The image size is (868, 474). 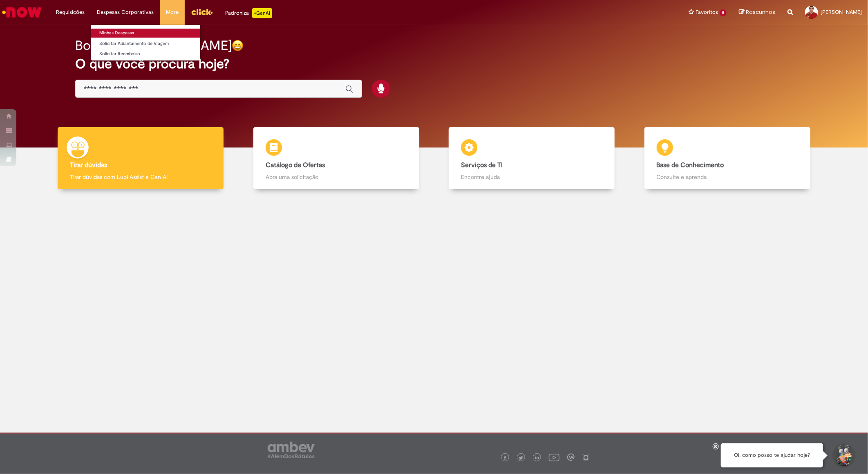 What do you see at coordinates (757, 12) in the screenshot?
I see `a: Rascunhos` at bounding box center [757, 12].